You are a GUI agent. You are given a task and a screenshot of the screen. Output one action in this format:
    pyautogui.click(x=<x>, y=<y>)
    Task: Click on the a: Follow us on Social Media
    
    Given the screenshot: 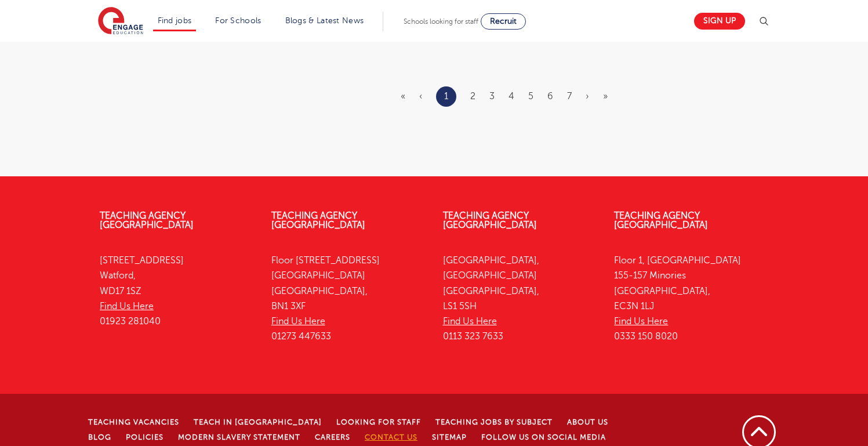 What is the action you would take?
    pyautogui.click(x=543, y=438)
    